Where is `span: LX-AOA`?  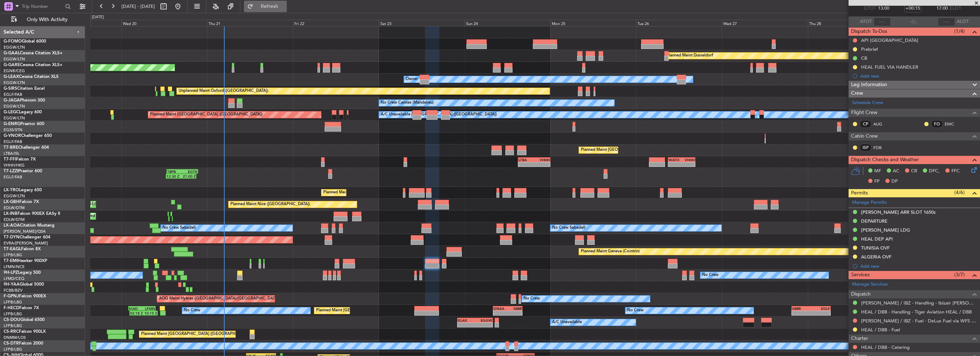 span: LX-AOA is located at coordinates (12, 226).